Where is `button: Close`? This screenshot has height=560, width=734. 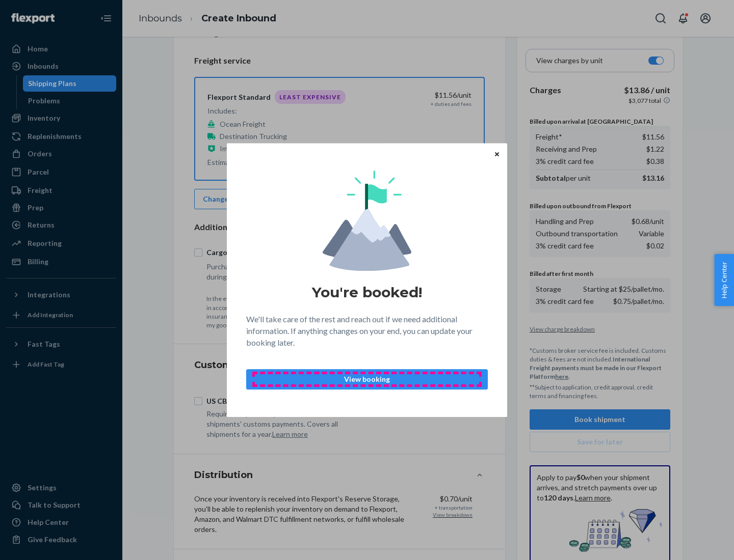
button: Close is located at coordinates (497, 154).